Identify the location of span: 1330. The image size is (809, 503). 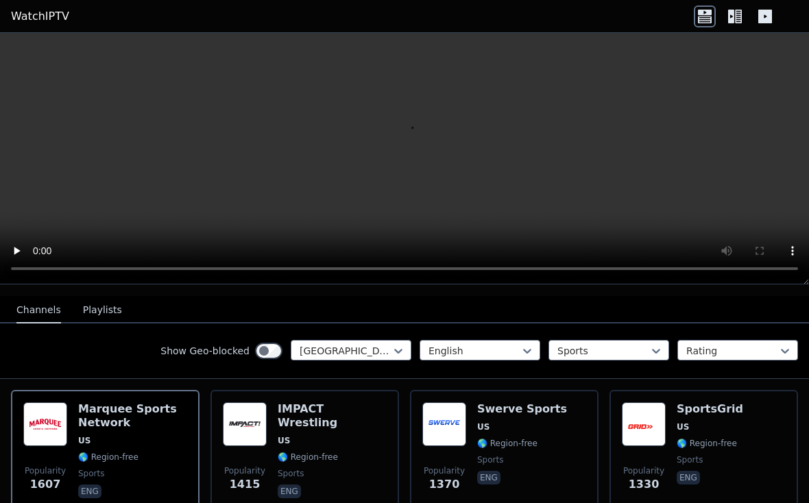
(644, 485).